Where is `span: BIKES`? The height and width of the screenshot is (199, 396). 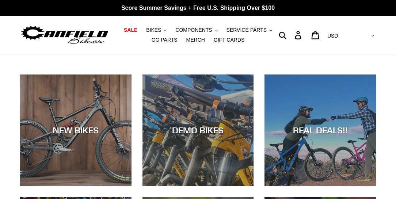 span: BIKES is located at coordinates (154, 30).